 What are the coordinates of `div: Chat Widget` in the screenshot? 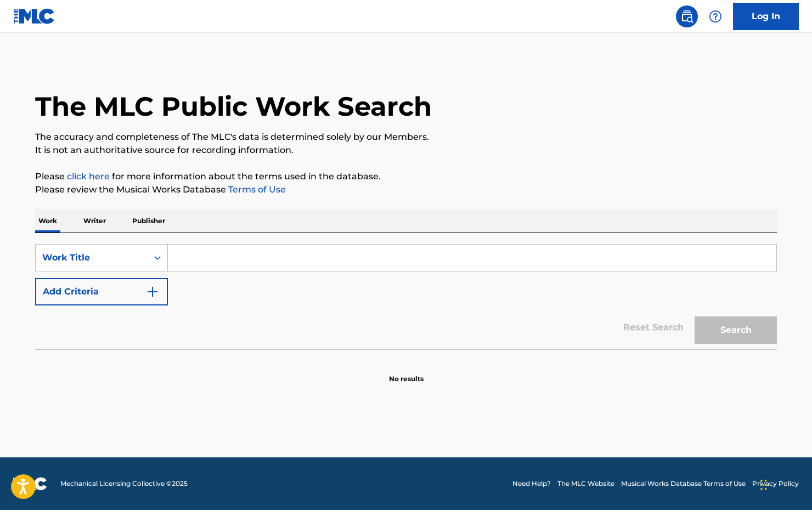 It's located at (785, 484).